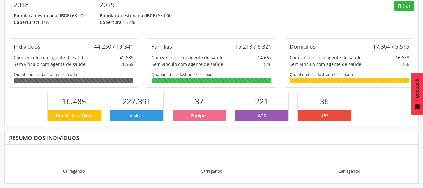  Describe the element at coordinates (212, 138) in the screenshot. I see `div: Resumo dos indivíduos` at that location.